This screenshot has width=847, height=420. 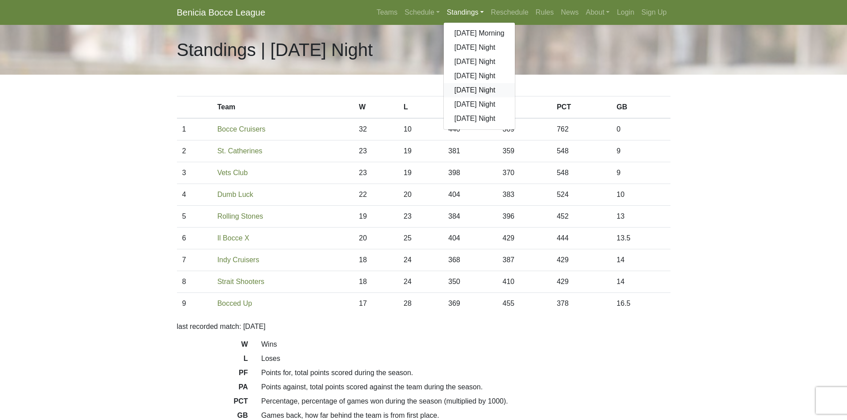 What do you see at coordinates (654, 12) in the screenshot?
I see `a: Sign Up` at bounding box center [654, 12].